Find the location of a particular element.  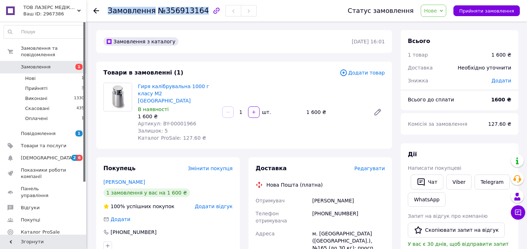

span: Всього is located at coordinates (419, 41).